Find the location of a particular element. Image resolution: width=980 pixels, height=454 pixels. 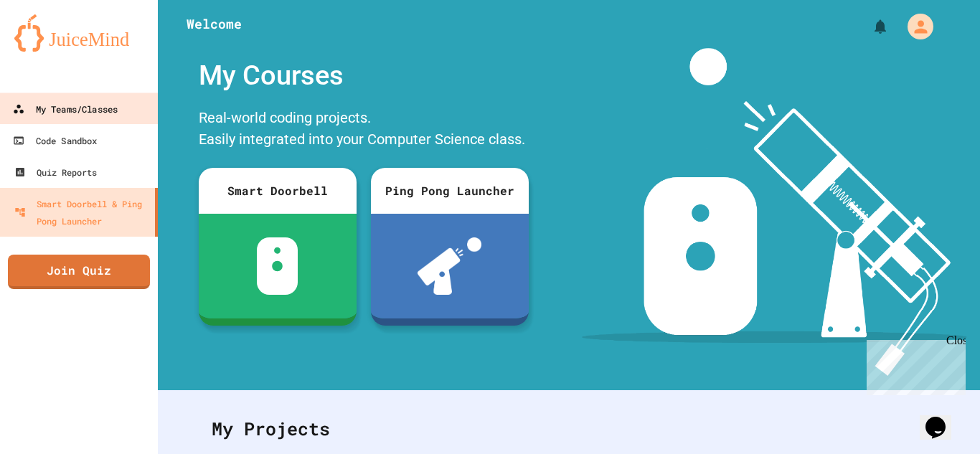

div: Chat with us now!Close is located at coordinates (52, 48).